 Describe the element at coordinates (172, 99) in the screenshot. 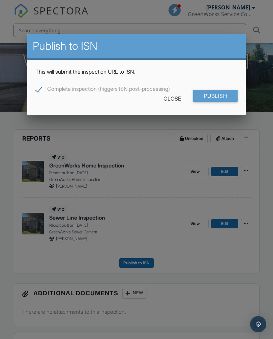

I see `div: Close` at that location.